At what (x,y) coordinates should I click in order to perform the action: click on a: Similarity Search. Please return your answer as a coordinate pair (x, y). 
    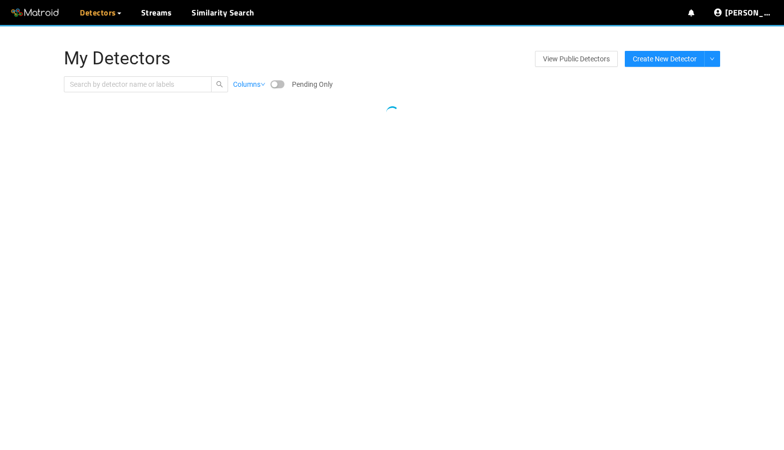
    Looking at the image, I should click on (223, 12).